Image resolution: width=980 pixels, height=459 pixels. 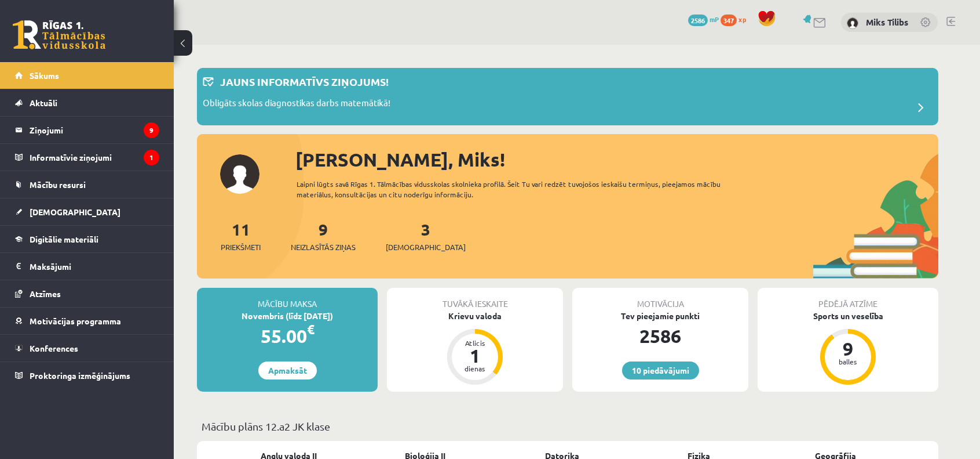 I want to click on a: Proktoringa izmēģinājums, so click(x=86, y=375).